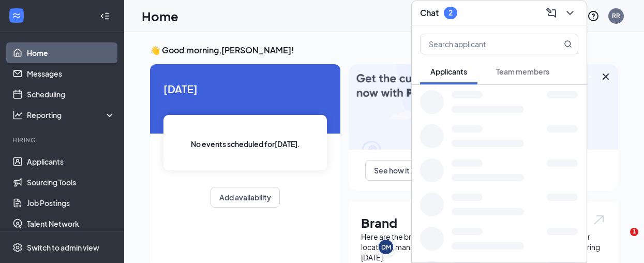 This screenshot has height=263, width=644. What do you see at coordinates (569, 13) in the screenshot?
I see `svg: ChevronDown` at bounding box center [569, 13].